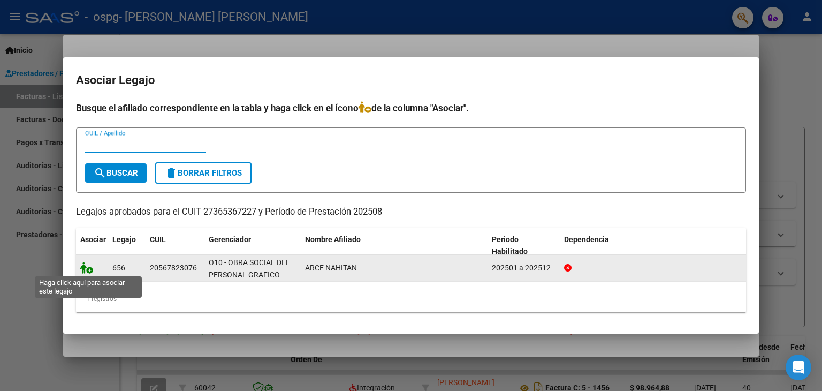 Image resolution: width=822 pixels, height=391 pixels. I want to click on button: Buscar, so click(116, 173).